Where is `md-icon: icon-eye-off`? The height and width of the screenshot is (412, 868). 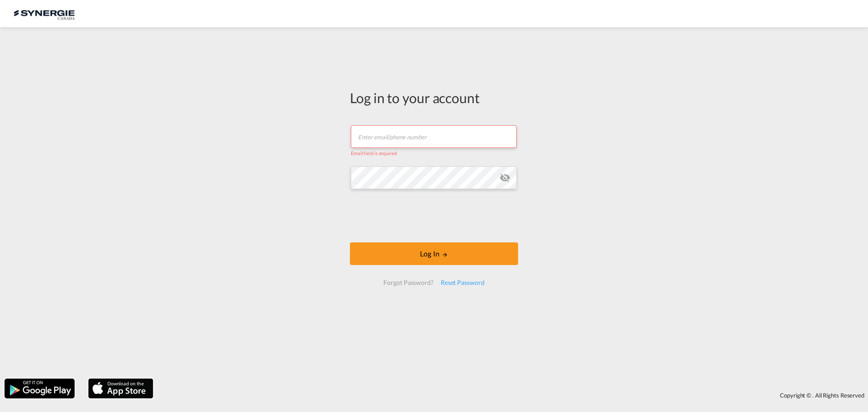 md-icon: icon-eye-off is located at coordinates (505, 178).